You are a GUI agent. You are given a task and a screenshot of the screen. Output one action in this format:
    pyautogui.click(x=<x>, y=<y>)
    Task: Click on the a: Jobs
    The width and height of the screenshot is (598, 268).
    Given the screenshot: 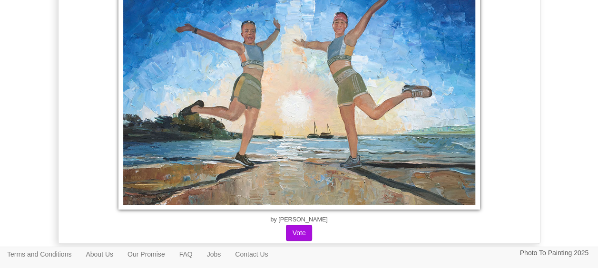 What is the action you would take?
    pyautogui.click(x=214, y=254)
    